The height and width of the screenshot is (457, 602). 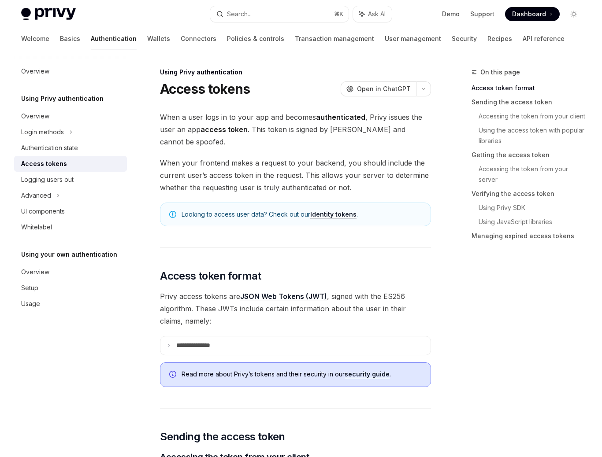 What do you see at coordinates (529, 236) in the screenshot?
I see `a: Managing expired access tokens` at bounding box center [529, 236].